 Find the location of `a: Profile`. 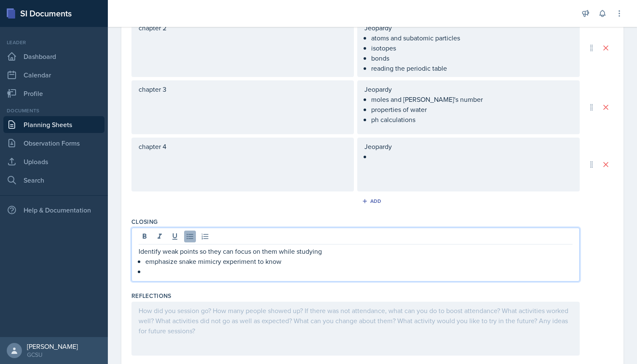

a: Profile is located at coordinates (54, 93).